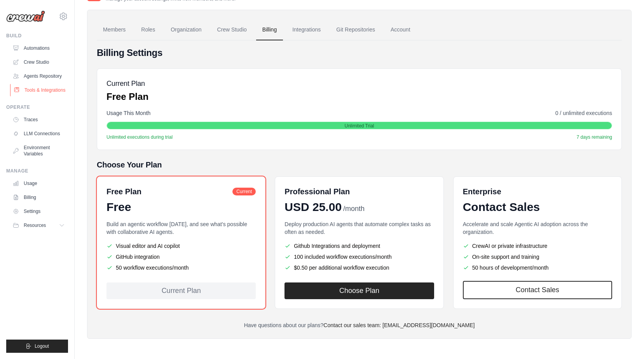 Image resolution: width=644 pixels, height=359 pixels. What do you see at coordinates (185, 30) in the screenshot?
I see `a: Organization` at bounding box center [185, 30].